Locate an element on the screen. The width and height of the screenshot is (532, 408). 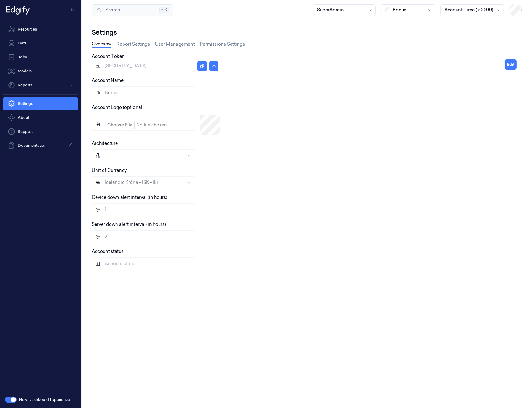
a: Data is located at coordinates (41, 43).